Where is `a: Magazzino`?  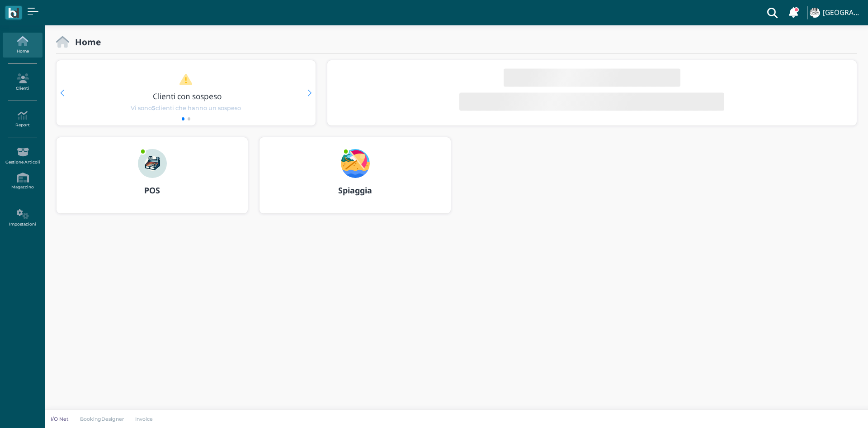
a: Magazzino is located at coordinates (22, 181).